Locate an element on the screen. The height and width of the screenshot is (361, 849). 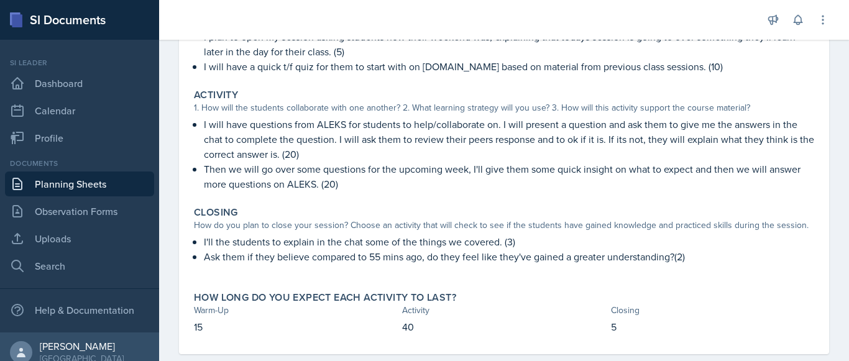
p: 5 is located at coordinates (712, 327).